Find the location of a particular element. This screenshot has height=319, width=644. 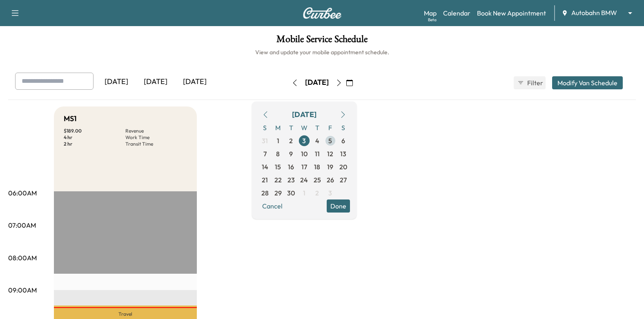

img: Curbee Logo is located at coordinates (322, 13).